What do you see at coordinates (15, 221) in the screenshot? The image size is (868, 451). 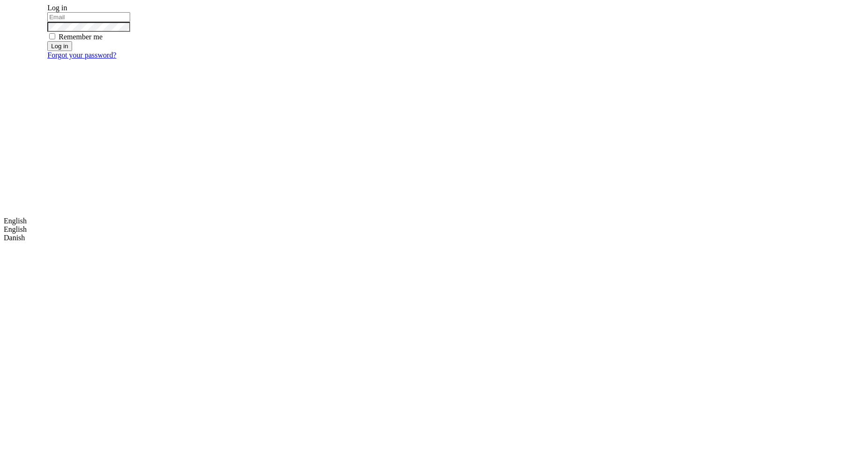 I see `span: English` at bounding box center [15, 221].